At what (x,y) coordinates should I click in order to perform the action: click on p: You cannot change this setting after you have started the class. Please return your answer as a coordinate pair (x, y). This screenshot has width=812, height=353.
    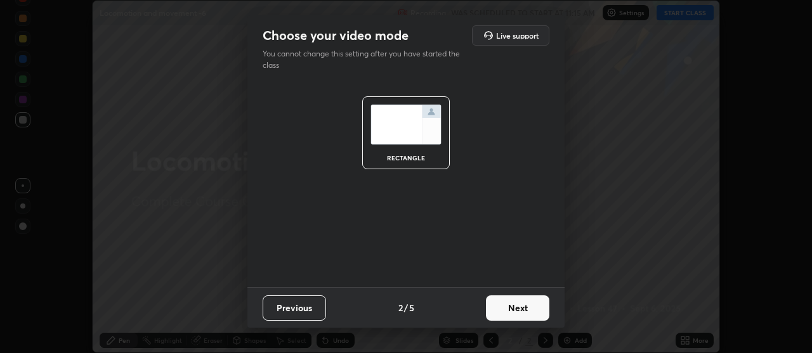
    Looking at the image, I should click on (365, 60).